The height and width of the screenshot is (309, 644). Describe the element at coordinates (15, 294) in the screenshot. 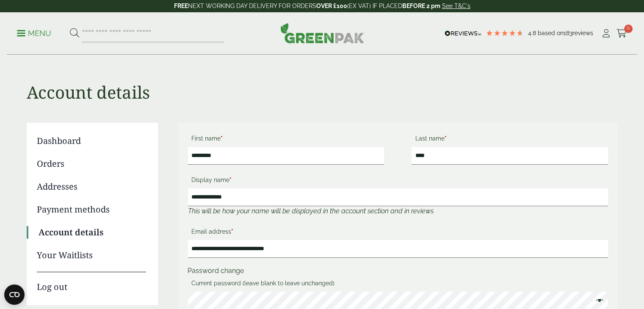

I see `button: Open CMP widget` at that location.